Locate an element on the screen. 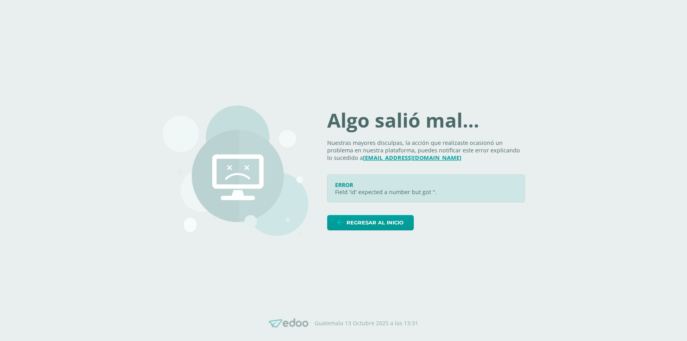  span: ERROR is located at coordinates (344, 185).